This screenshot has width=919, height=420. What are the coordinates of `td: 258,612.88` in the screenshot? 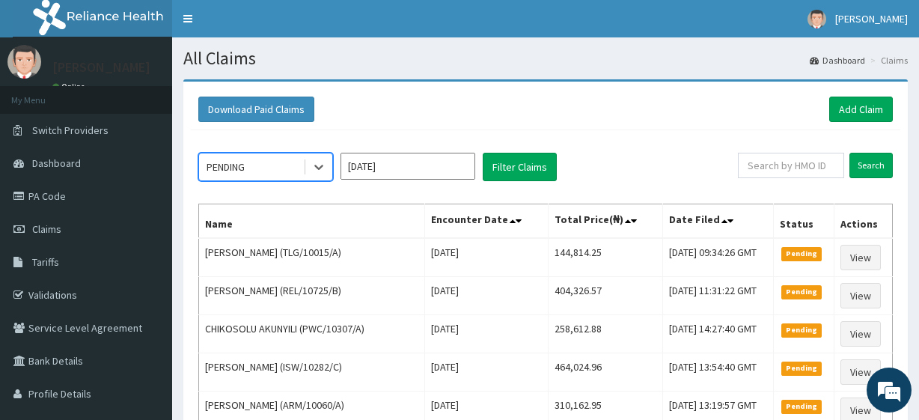 It's located at (606, 334).